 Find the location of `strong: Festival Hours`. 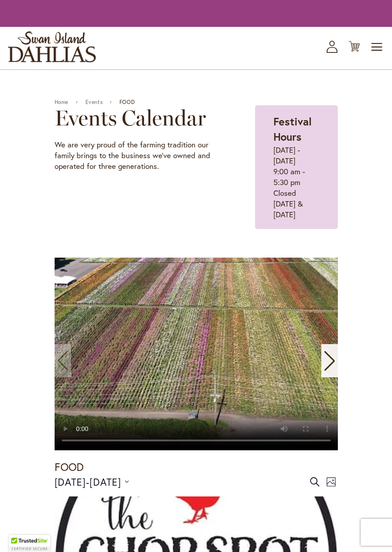

strong: Festival Hours is located at coordinates (292, 129).